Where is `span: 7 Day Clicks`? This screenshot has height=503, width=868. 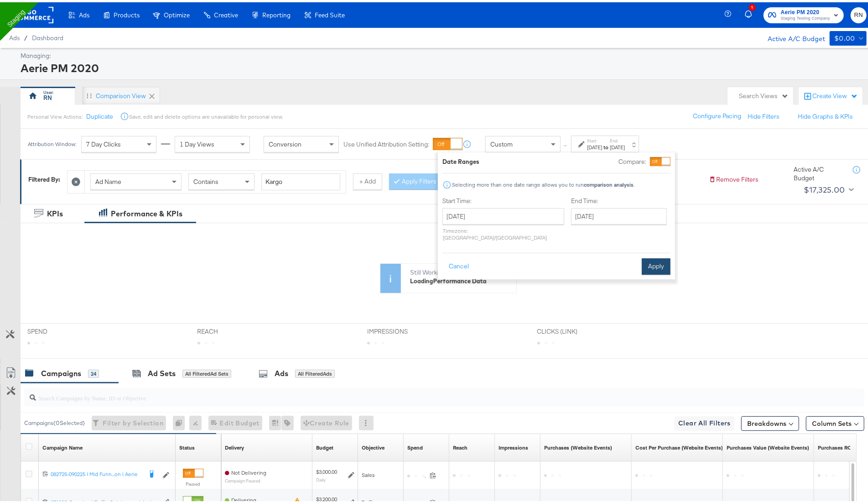 span: 7 Day Clicks is located at coordinates (103, 142).